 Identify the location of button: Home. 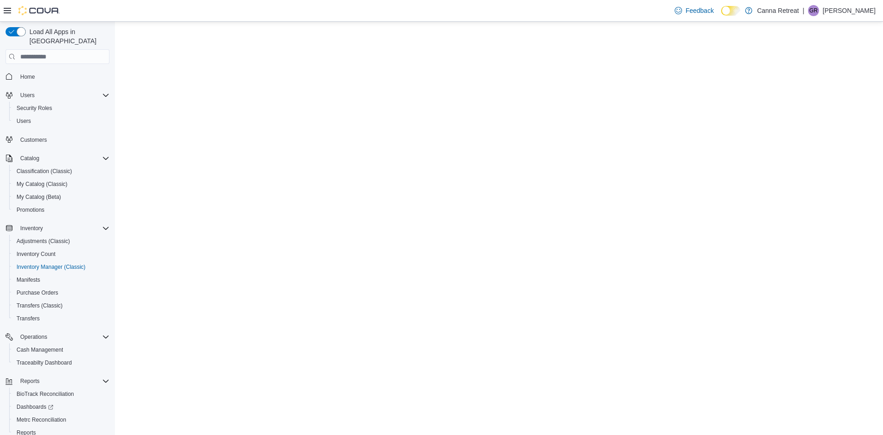
(57, 76).